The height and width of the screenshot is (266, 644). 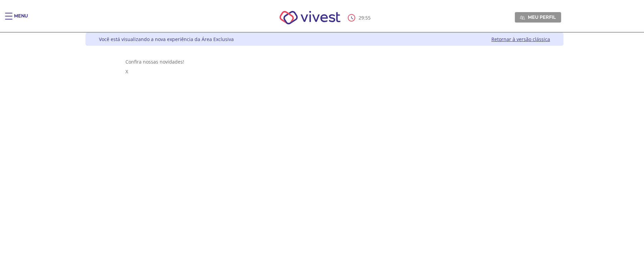 What do you see at coordinates (538, 17) in the screenshot?
I see `a: Meu perfil` at bounding box center [538, 17].